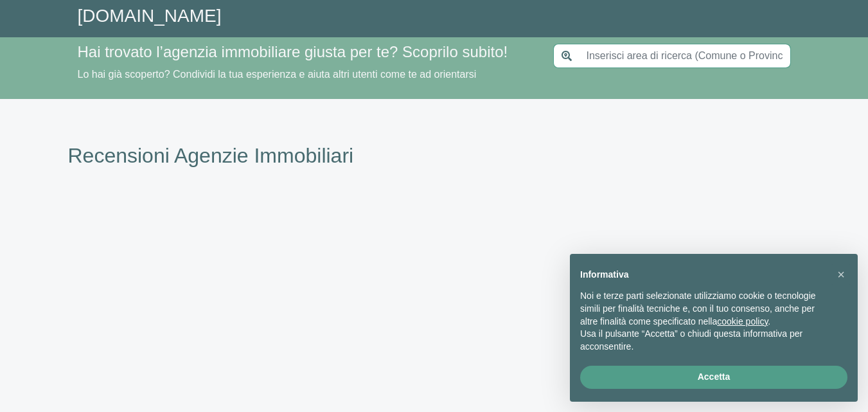 This screenshot has width=868, height=412. I want to click on h4: Hai trovato l’agenzia immobiliare giusta per te? Scoprilo subito!, so click(308, 52).